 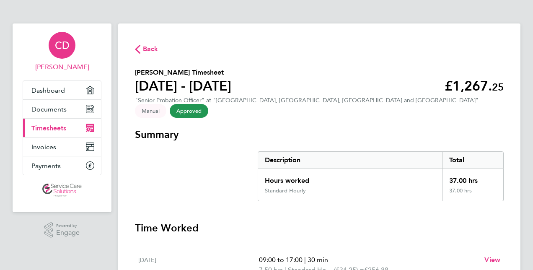 I want to click on h3: Time Worked, so click(x=319, y=228).